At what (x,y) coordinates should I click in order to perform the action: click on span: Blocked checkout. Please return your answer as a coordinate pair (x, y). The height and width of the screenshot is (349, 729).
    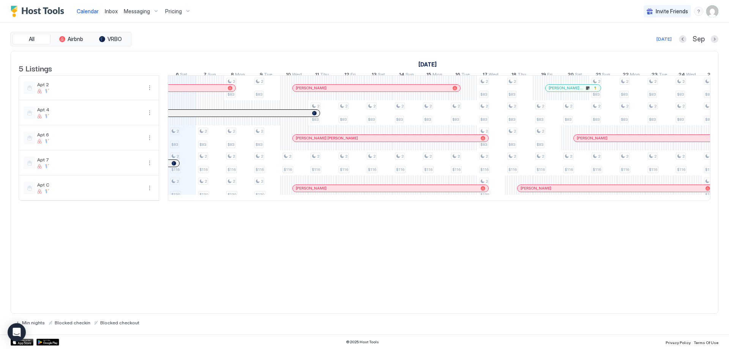
    Looking at the image, I should click on (120, 322).